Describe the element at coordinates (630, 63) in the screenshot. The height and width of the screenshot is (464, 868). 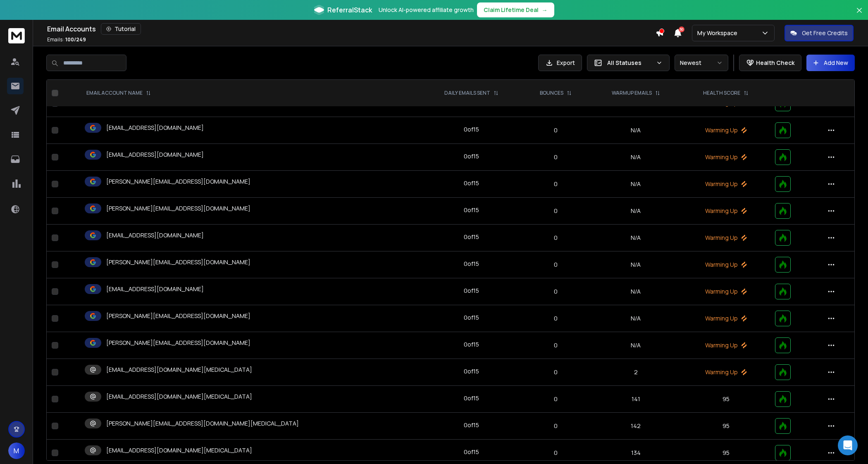
I see `p: All Statuses` at that location.